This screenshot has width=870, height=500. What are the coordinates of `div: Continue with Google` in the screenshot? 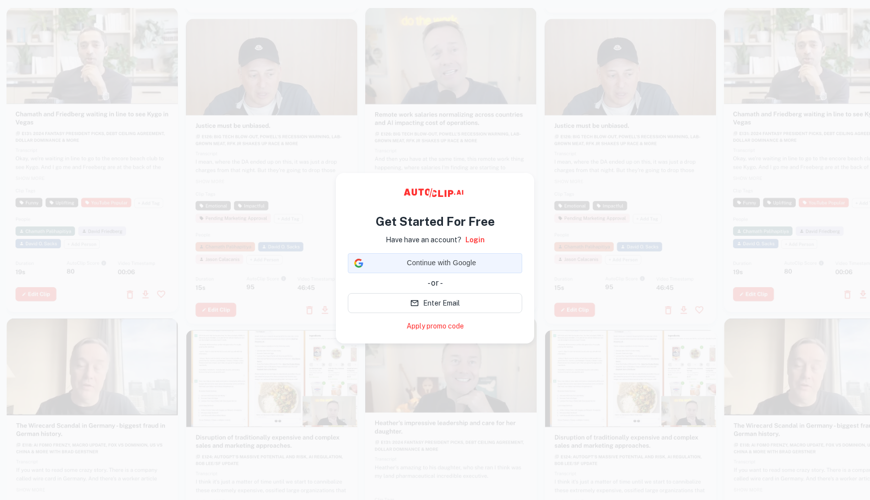 It's located at (435, 263).